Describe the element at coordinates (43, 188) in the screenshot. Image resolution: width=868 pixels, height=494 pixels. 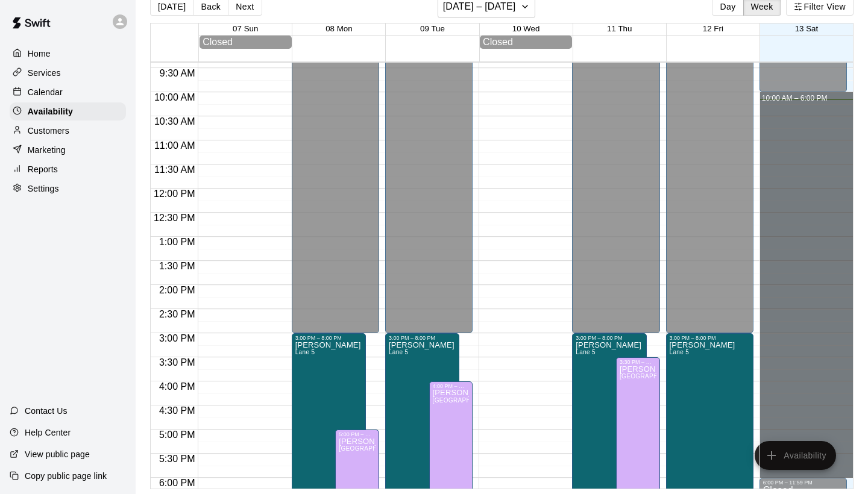
I see `p: Settings` at that location.